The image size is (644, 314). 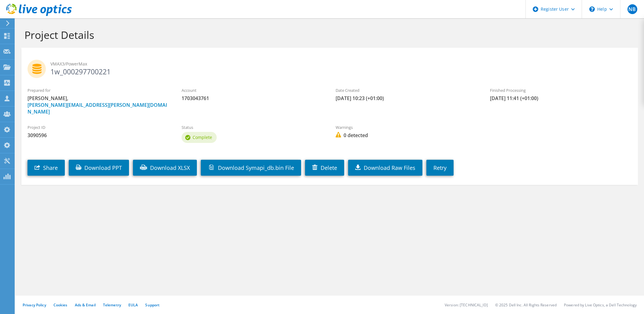 What do you see at coordinates (330, 67) in the screenshot?
I see `h2: 1w_000297700221` at bounding box center [330, 67].